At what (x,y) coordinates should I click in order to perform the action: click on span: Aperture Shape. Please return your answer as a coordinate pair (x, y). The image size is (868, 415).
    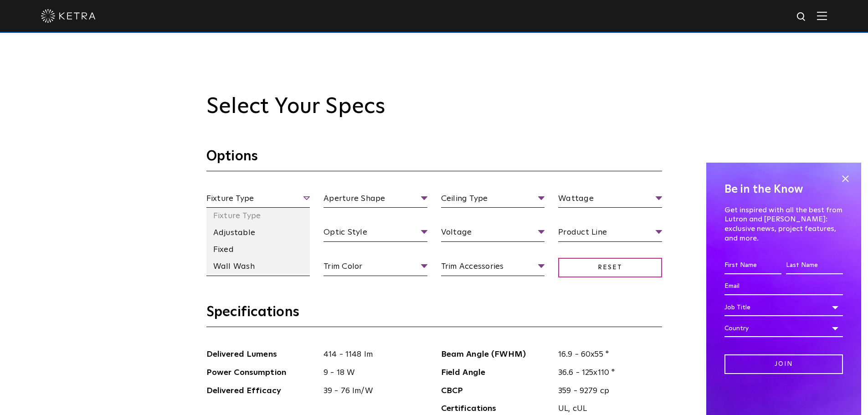
    Looking at the image, I should click on (376, 200).